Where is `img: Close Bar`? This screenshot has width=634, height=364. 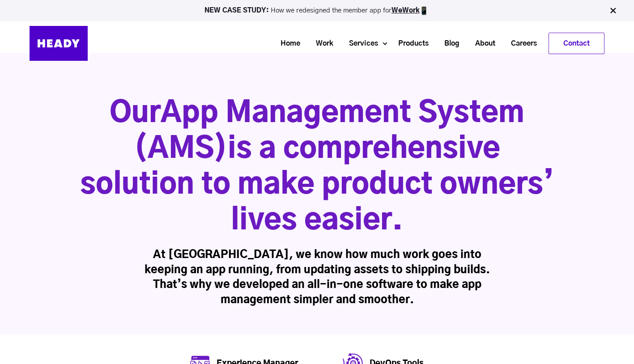
img: Close Bar is located at coordinates (613, 11).